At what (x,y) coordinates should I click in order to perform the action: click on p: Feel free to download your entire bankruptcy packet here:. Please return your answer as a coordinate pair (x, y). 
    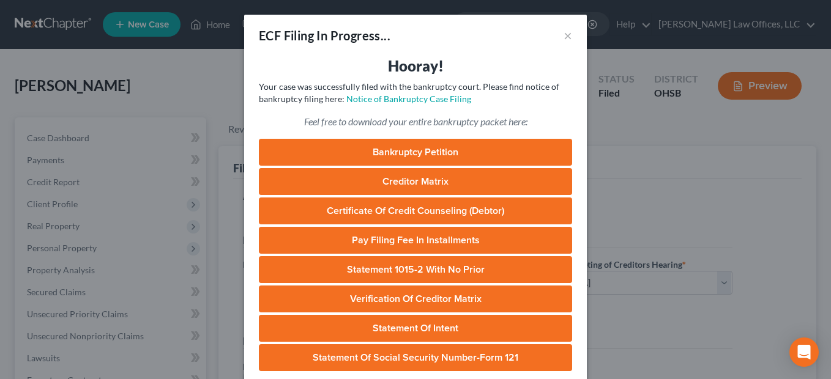
    Looking at the image, I should click on (415, 122).